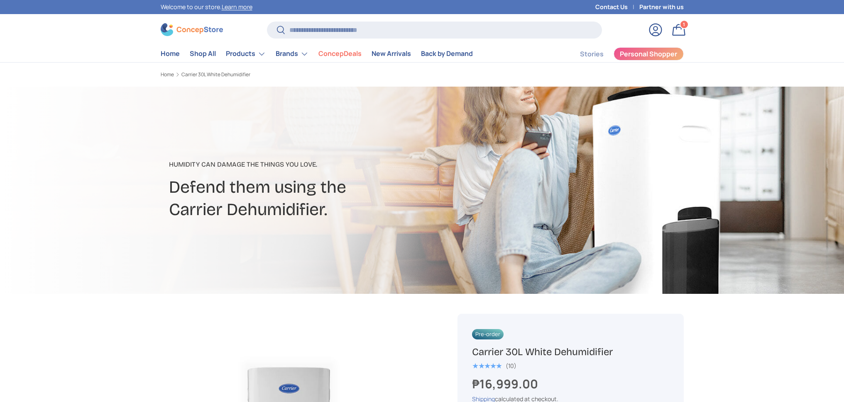 The width and height of the screenshot is (844, 402). I want to click on a: Back by Demand, so click(446, 54).